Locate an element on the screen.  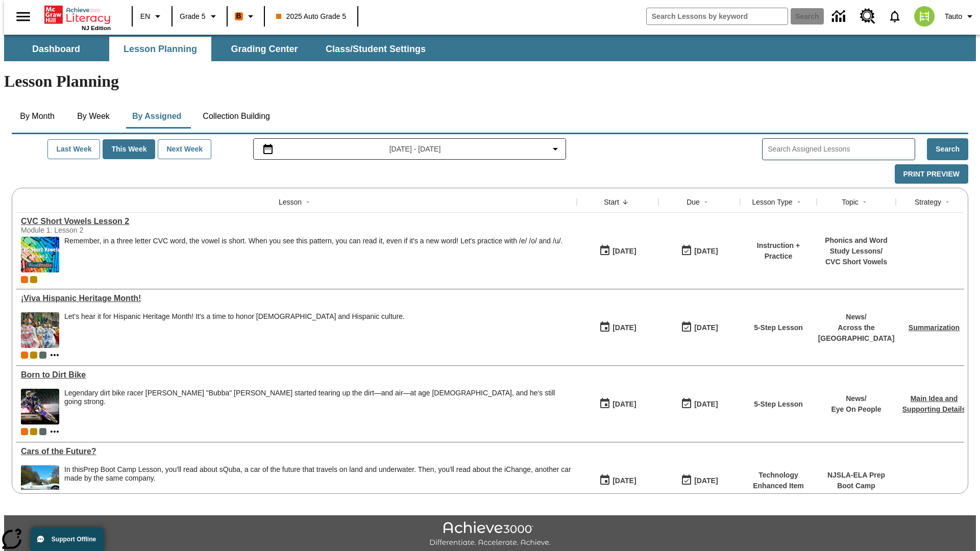
div: CVC Short Vowels Lesson 2 is located at coordinates (296, 221).